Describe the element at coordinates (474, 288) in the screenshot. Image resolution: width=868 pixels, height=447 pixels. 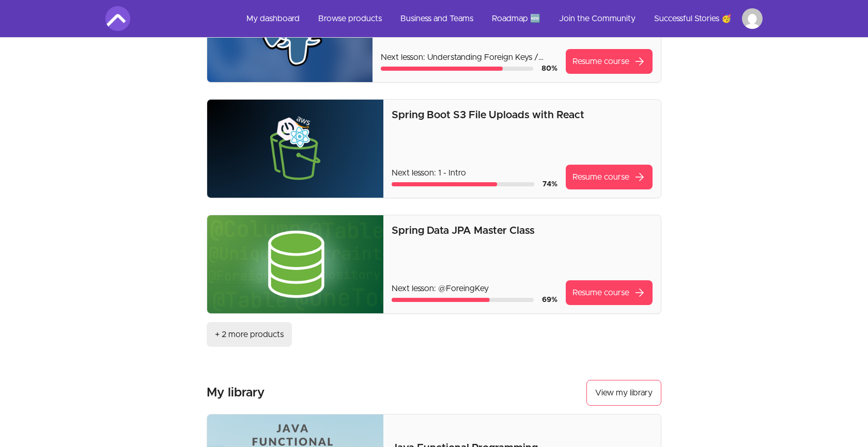
I see `p: Next lesson: @ForeingKey` at that location.